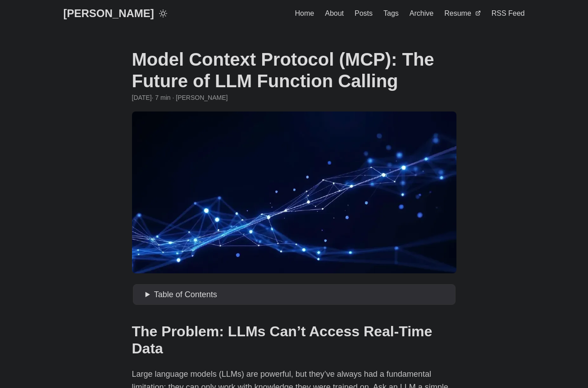 This screenshot has width=588, height=388. What do you see at coordinates (364, 13) in the screenshot?
I see `span: Posts` at bounding box center [364, 13].